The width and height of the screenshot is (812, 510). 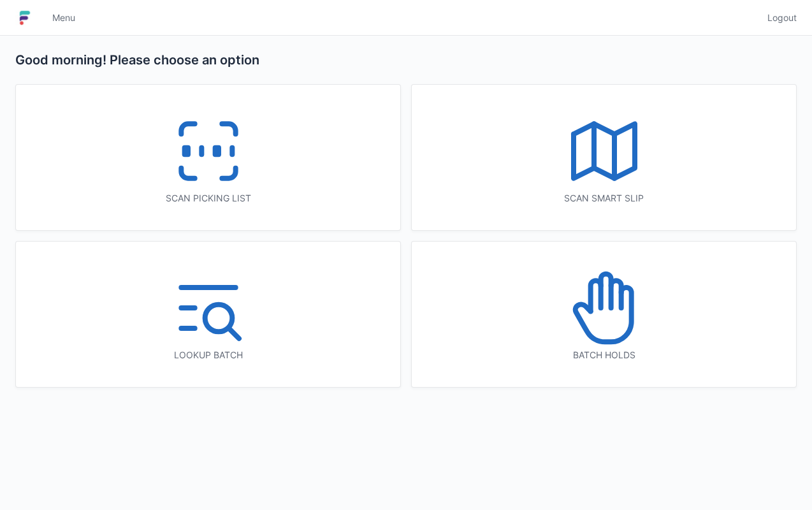 What do you see at coordinates (778, 18) in the screenshot?
I see `a: Logout` at bounding box center [778, 18].